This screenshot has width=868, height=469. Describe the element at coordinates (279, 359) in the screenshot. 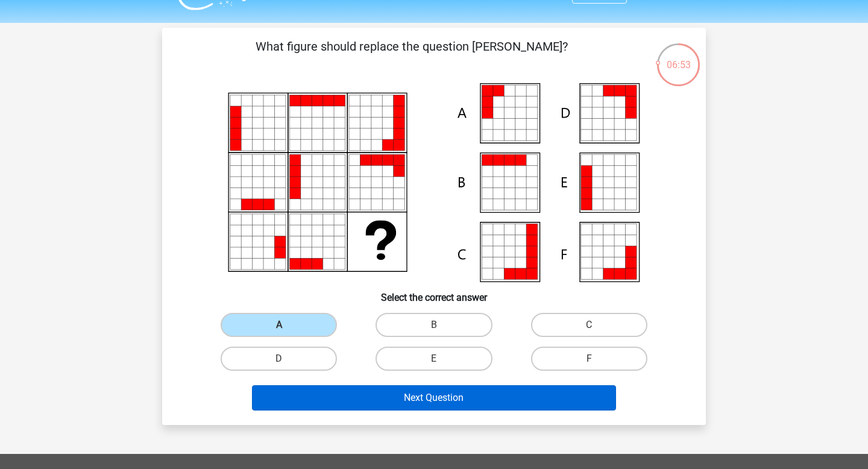

I see `label: D` at that location.